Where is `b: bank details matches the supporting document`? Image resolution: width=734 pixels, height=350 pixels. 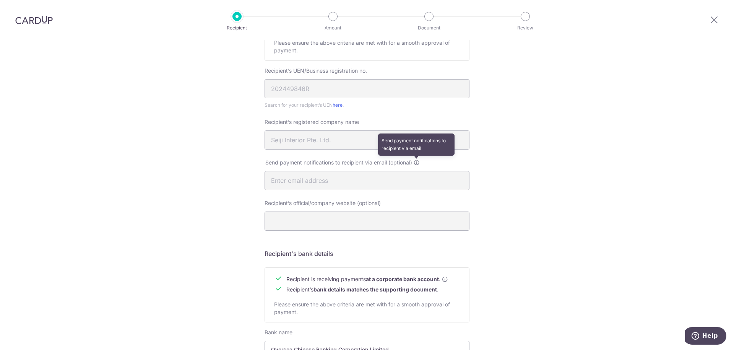
b: bank details matches the supporting document is located at coordinates (375, 289).